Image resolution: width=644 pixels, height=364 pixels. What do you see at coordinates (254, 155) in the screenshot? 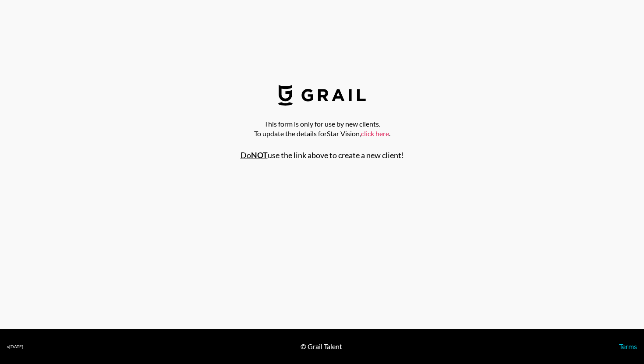
I see `u: Do` at bounding box center [254, 155].